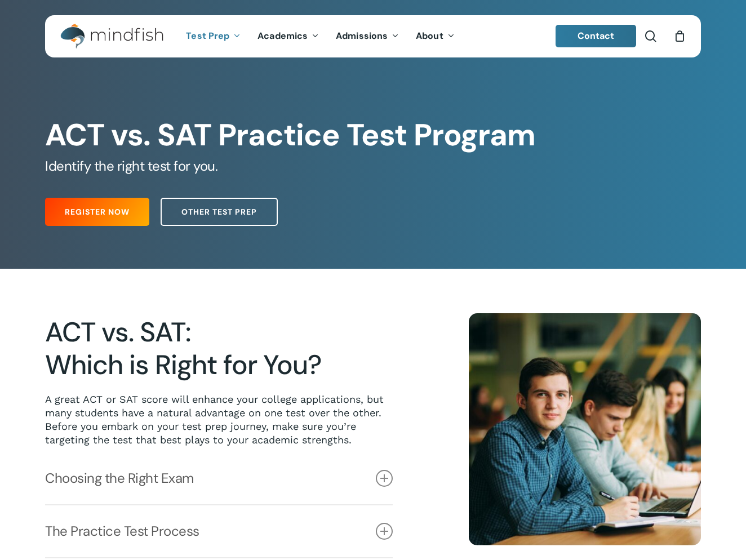 The height and width of the screenshot is (560, 746). I want to click on span: Other Test Prep, so click(219, 212).